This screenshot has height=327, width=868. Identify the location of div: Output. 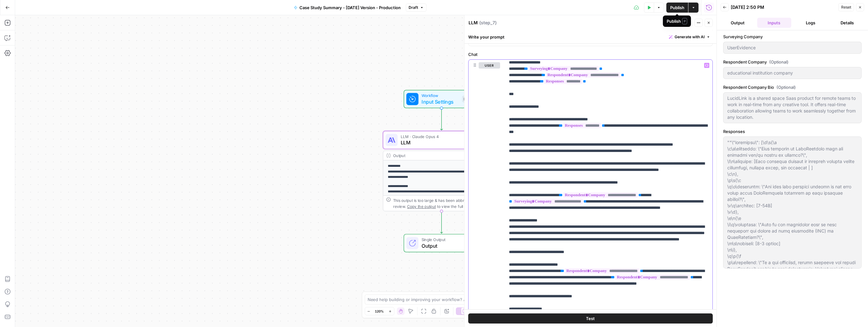
(436, 156).